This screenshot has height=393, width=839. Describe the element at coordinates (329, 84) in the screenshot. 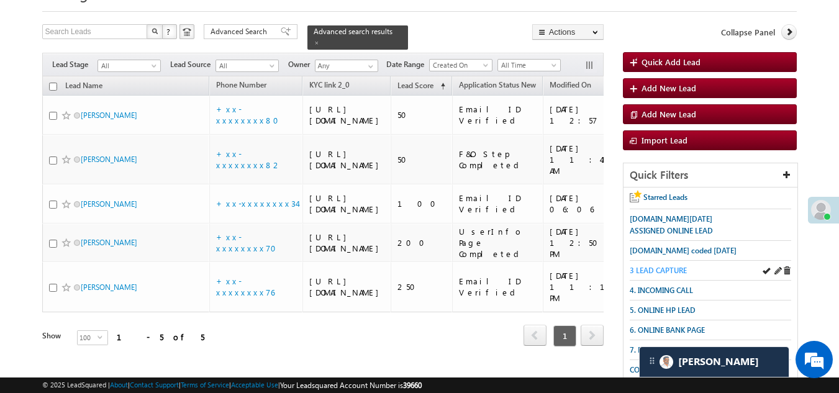

I see `span: KYC link 2_0` at that location.